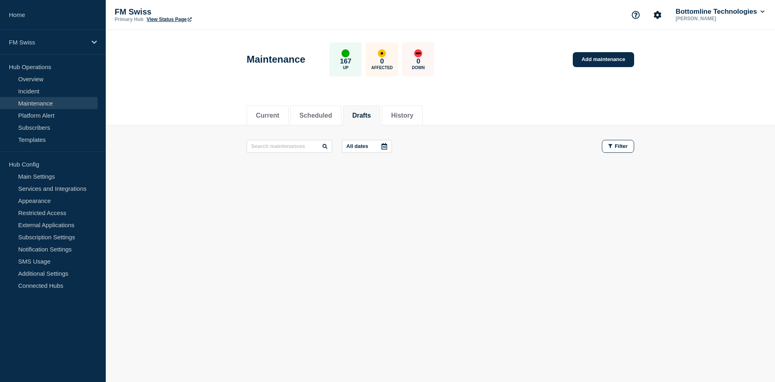 This screenshot has height=382, width=775. Describe the element at coordinates (169, 19) in the screenshot. I see `a: View Status Page` at that location.